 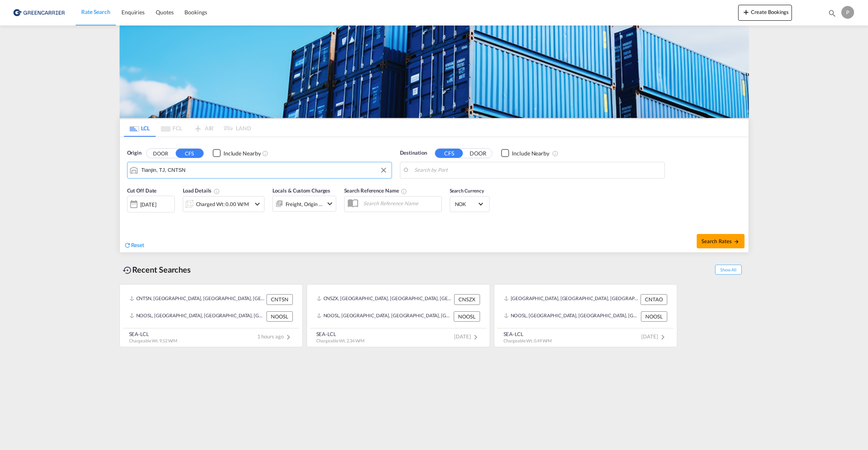 What do you see at coordinates (134, 153) in the screenshot?
I see `span: Origin` at bounding box center [134, 153].